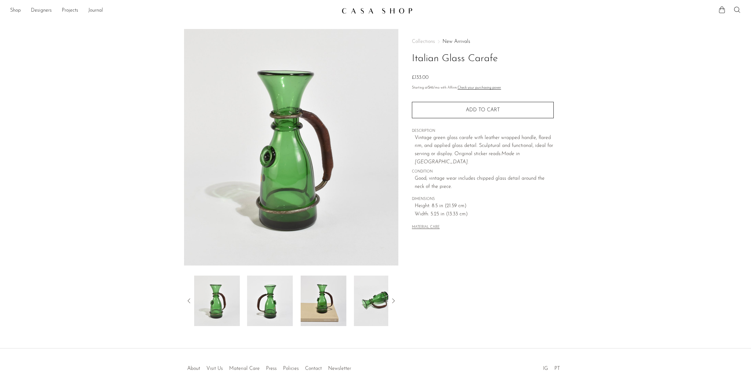  I want to click on a: Material Care, so click(244, 369).